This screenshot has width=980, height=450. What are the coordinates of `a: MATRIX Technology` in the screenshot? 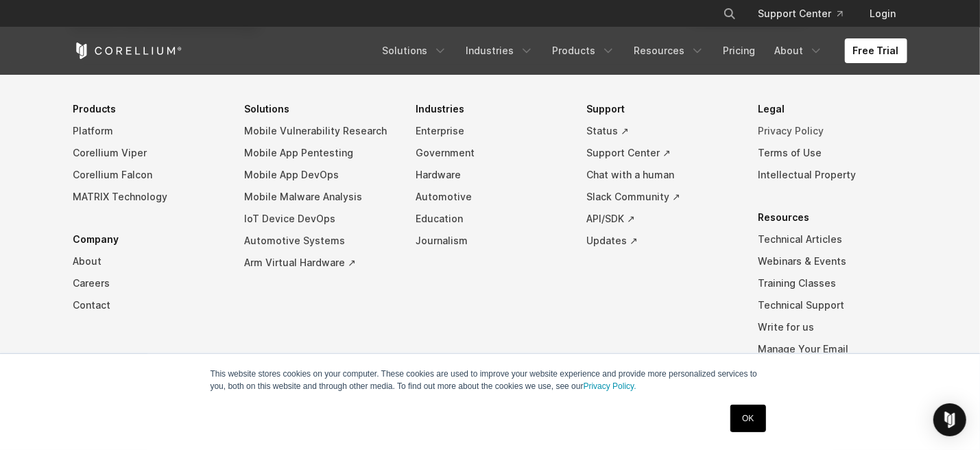 It's located at (148, 197).